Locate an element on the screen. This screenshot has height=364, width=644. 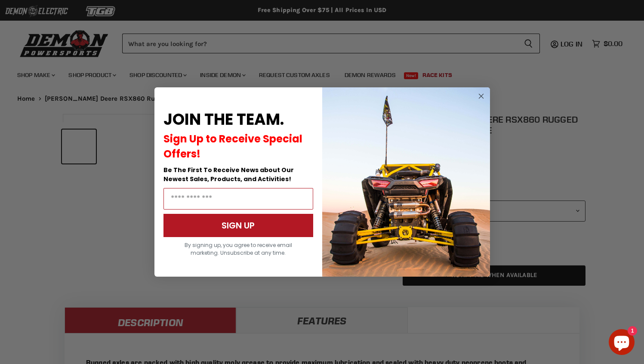
span: By signing up, you agree to receive email marketing. Unsubscribe at any time. is located at coordinates (238, 248).